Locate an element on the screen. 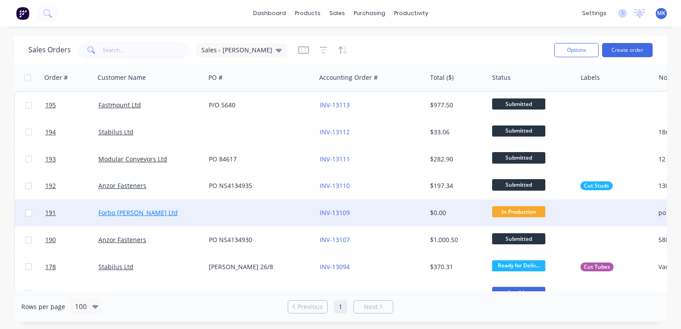 This screenshot has width=681, height=329. a: INV-13109 is located at coordinates (335, 212).